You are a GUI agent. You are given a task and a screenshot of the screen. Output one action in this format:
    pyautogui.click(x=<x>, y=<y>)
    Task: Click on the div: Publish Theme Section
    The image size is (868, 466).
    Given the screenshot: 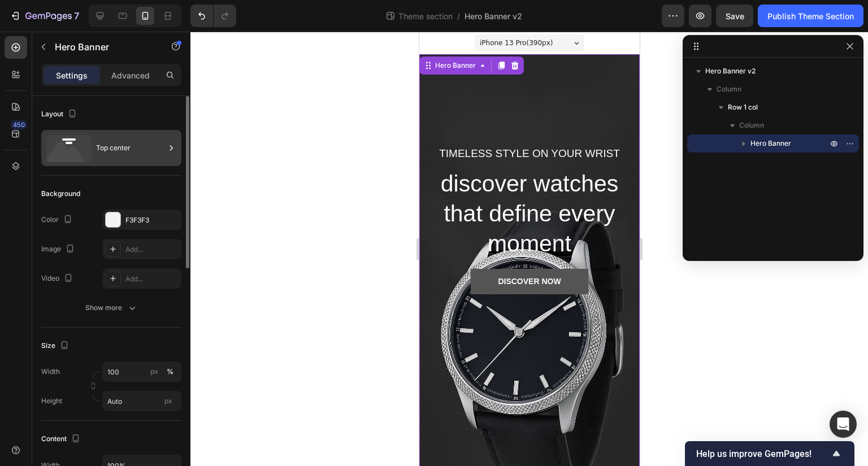 What is the action you would take?
    pyautogui.click(x=811, y=16)
    